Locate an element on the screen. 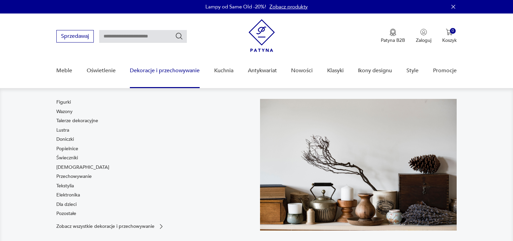  button: Sprzedawaj is located at coordinates (75, 36).